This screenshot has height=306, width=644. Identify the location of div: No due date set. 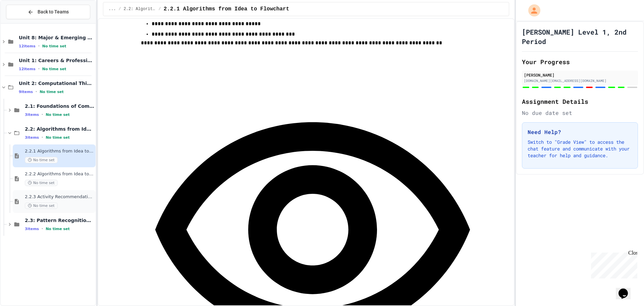
(580, 113).